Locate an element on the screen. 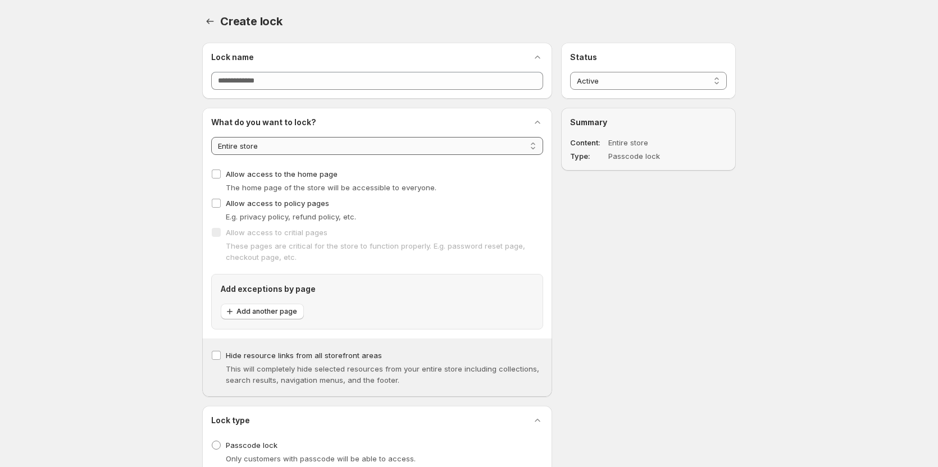 The width and height of the screenshot is (938, 467). span: Allow access to policy pages is located at coordinates (277, 203).